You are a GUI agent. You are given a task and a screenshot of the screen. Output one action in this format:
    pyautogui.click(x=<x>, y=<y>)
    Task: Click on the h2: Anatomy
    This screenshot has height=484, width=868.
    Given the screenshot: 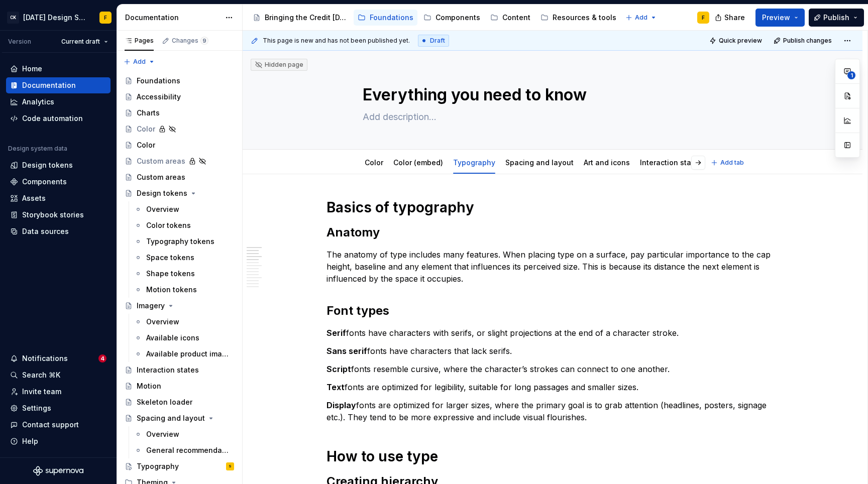 What is the action you would take?
    pyautogui.click(x=552, y=233)
    